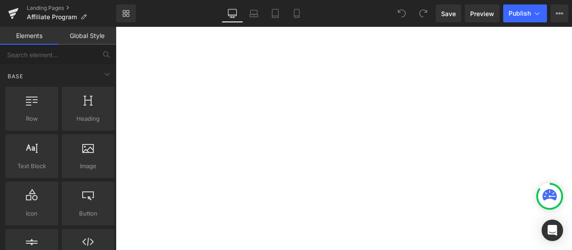  I want to click on a: Laptop, so click(254, 13).